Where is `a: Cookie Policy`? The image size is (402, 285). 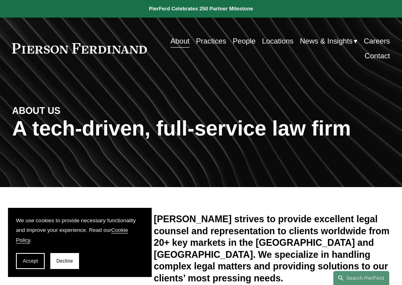
a: Cookie Policy is located at coordinates (72, 235).